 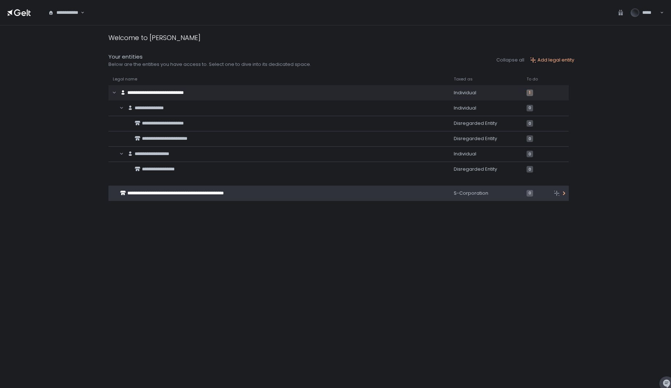 What do you see at coordinates (80, 13) in the screenshot?
I see `input: Search for option` at bounding box center [80, 13].